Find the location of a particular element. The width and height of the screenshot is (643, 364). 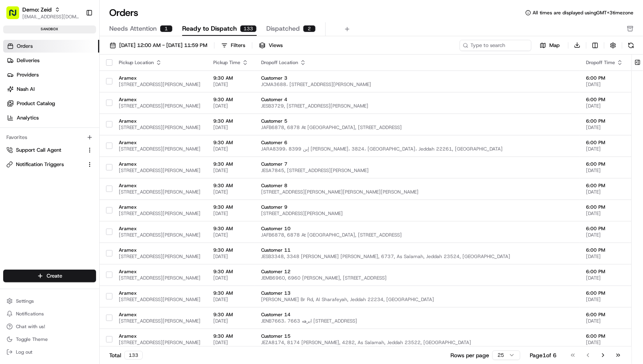

span: Customer 5 is located at coordinates (417, 121).